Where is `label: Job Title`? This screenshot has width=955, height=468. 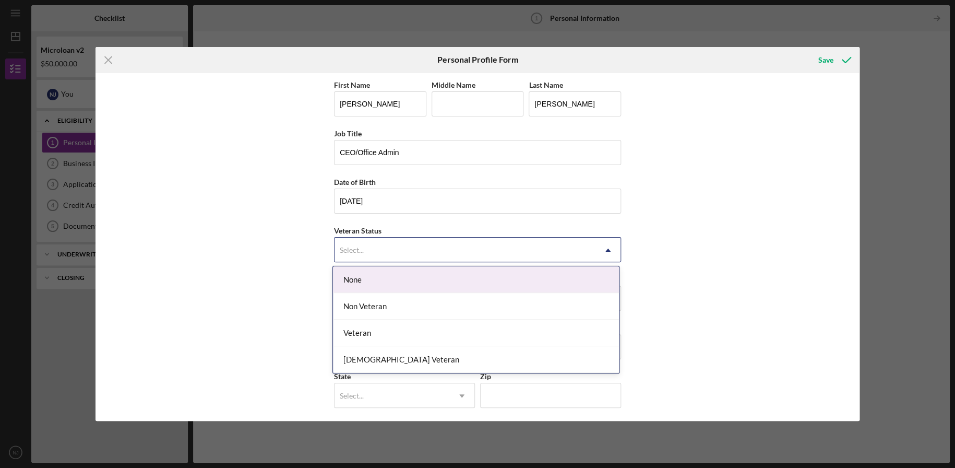
label: Job Title is located at coordinates (348, 133).